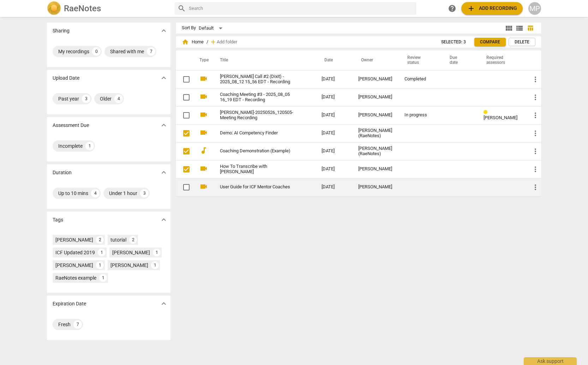 This screenshot has width=588, height=365. Describe the element at coordinates (301, 8) in the screenshot. I see `input: Search` at that location.